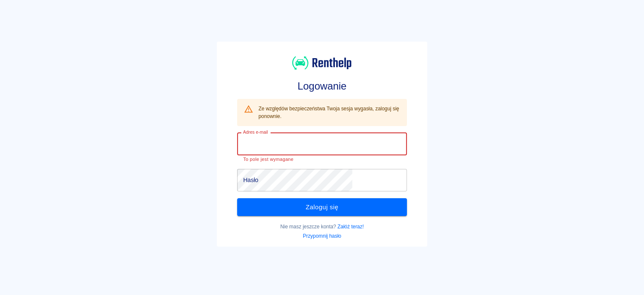 Image resolution: width=644 pixels, height=295 pixels. Describe the element at coordinates (322, 63) in the screenshot. I see `img: Renthelp logo` at that location.